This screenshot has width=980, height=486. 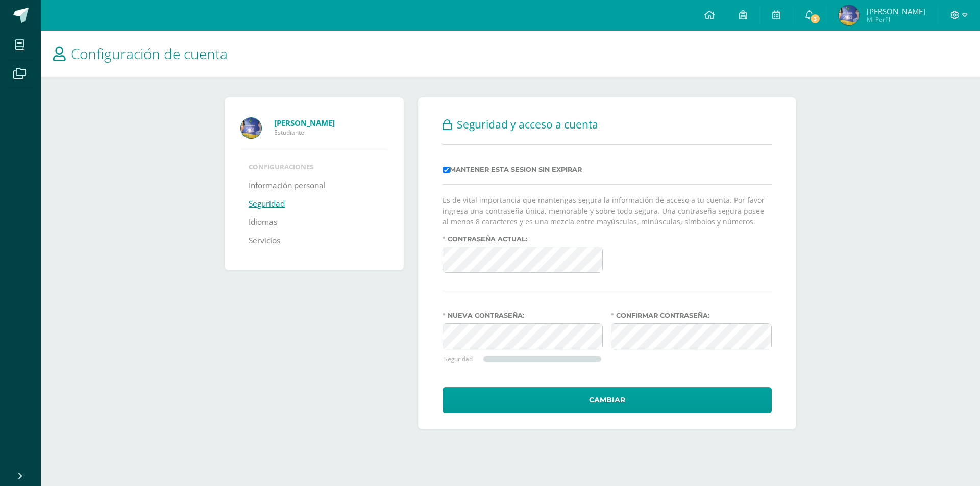 I want to click on label: Confirmar contraseña:, so click(x=691, y=316).